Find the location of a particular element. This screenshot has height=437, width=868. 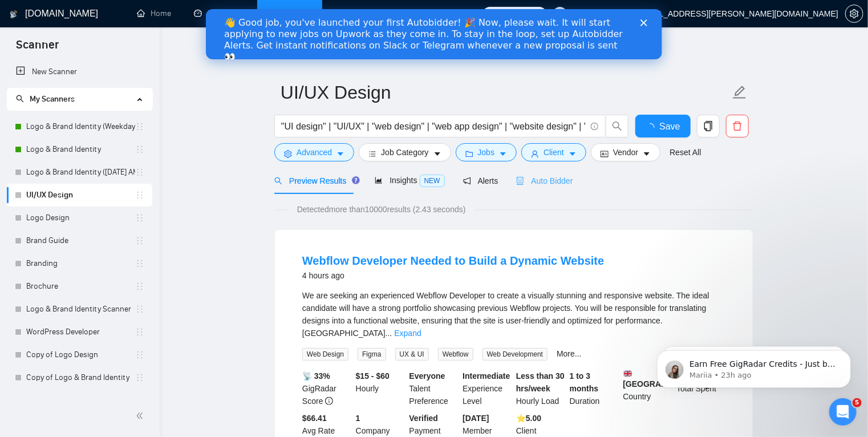

a: Brand Guide is located at coordinates (81, 240).